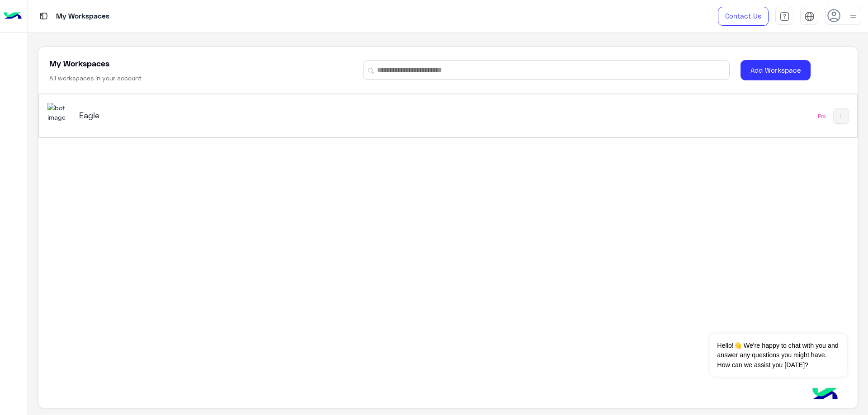 The image size is (868, 415). What do you see at coordinates (778, 355) in the screenshot?
I see `span: Hello!👋 We're happy to chat with you and answer any questions you might have. How can we assist y...` at bounding box center [778, 355].